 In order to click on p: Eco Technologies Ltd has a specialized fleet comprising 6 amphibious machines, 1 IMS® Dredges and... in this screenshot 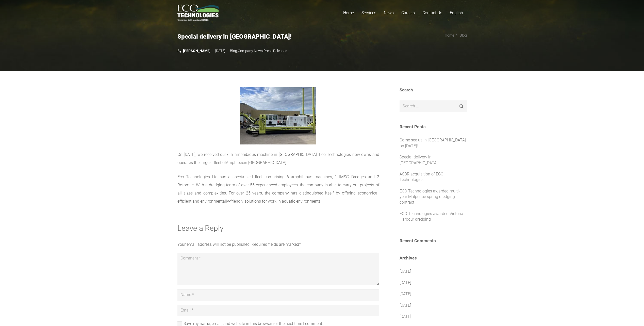, I will do `click(278, 189)`.